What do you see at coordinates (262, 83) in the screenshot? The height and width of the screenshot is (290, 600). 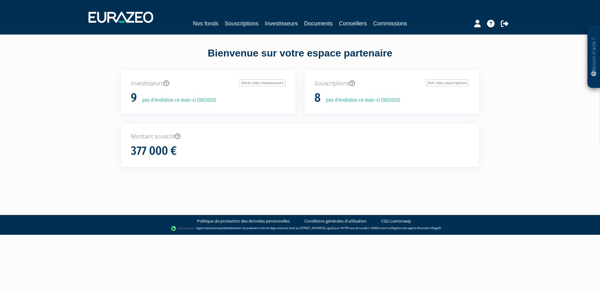 I see `a: Gérer mes investisseurs` at bounding box center [262, 83].